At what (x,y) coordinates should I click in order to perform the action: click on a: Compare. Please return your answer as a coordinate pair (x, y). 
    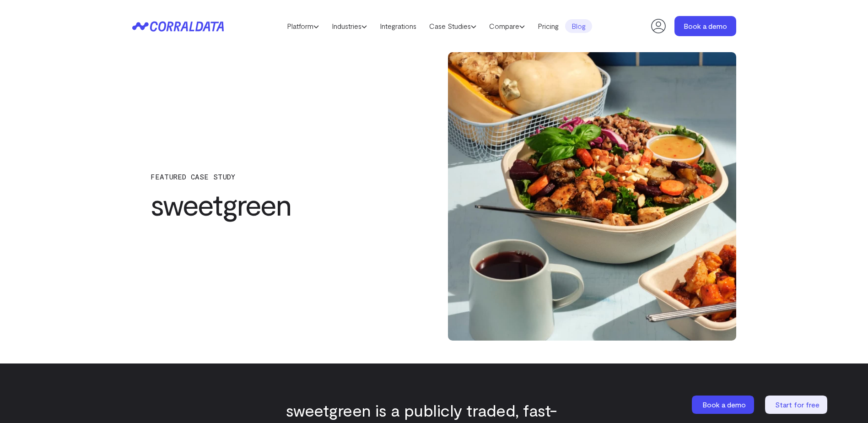
    Looking at the image, I should click on (507, 26).